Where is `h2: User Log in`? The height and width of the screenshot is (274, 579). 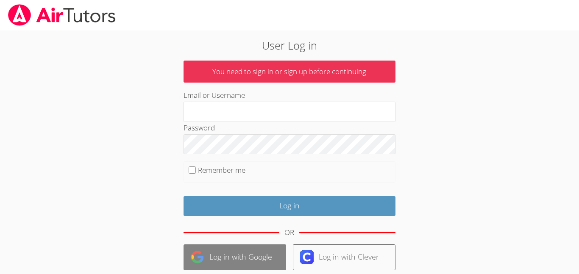
h2: User Log in is located at coordinates (290, 45).